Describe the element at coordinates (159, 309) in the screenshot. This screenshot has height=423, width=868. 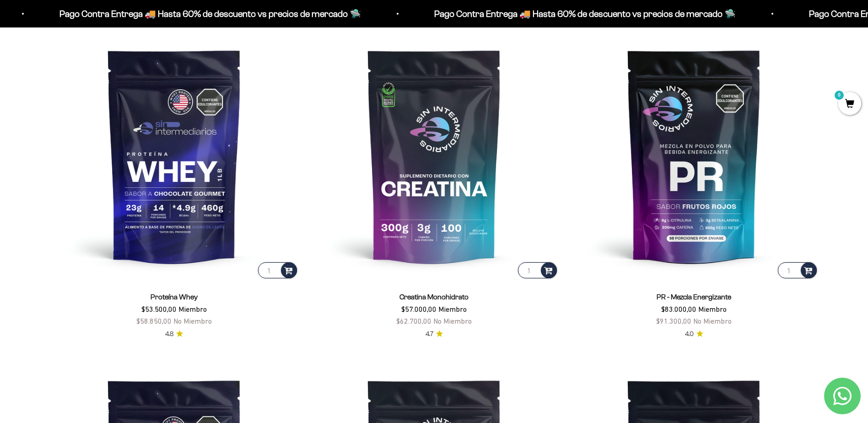
I see `span: $53.500,00` at that location.